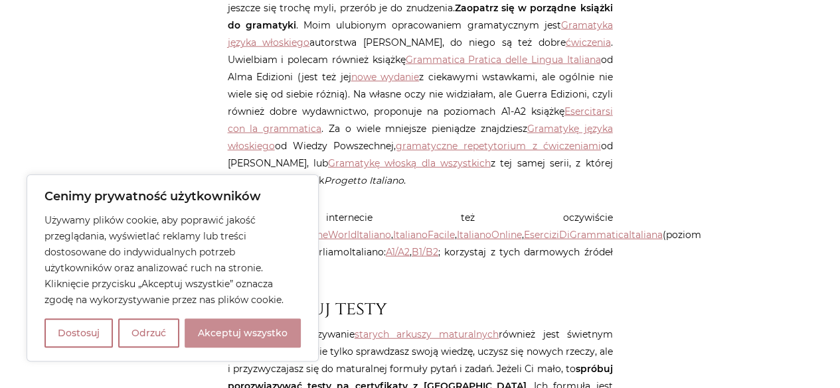 This screenshot has width=840, height=388. Describe the element at coordinates (242, 333) in the screenshot. I see `button: Akceptuj wszystko` at that location.